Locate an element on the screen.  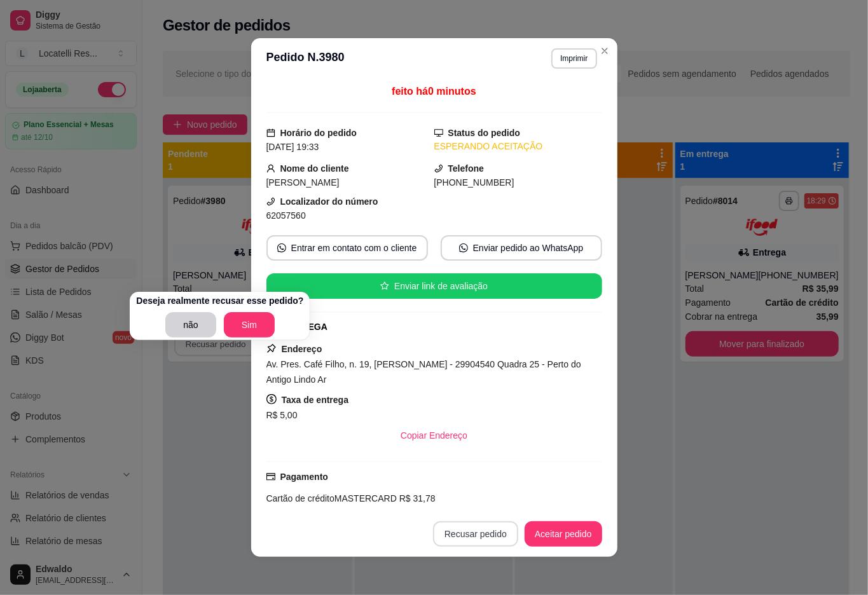
h3: Pedido N. 3980 is located at coordinates (305, 59).